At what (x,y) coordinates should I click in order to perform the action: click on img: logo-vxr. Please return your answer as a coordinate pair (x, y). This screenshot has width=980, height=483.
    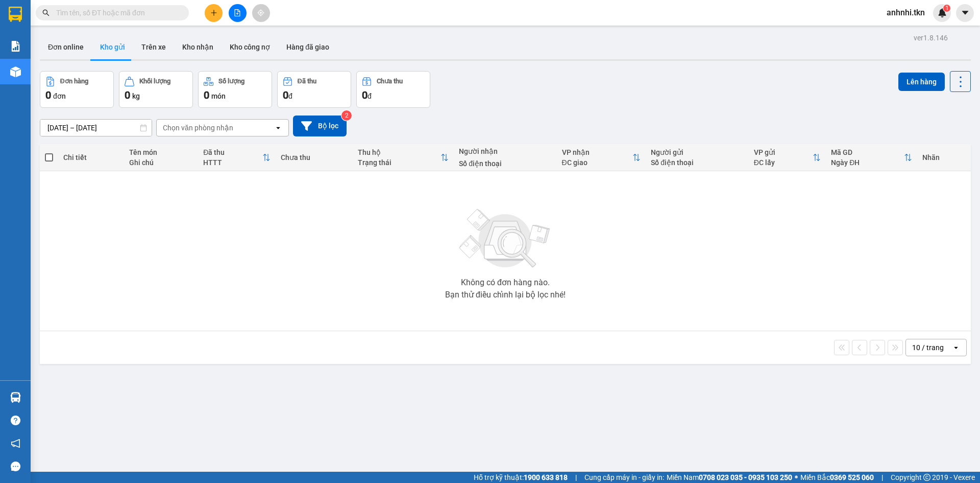
    Looking at the image, I should click on (16, 14).